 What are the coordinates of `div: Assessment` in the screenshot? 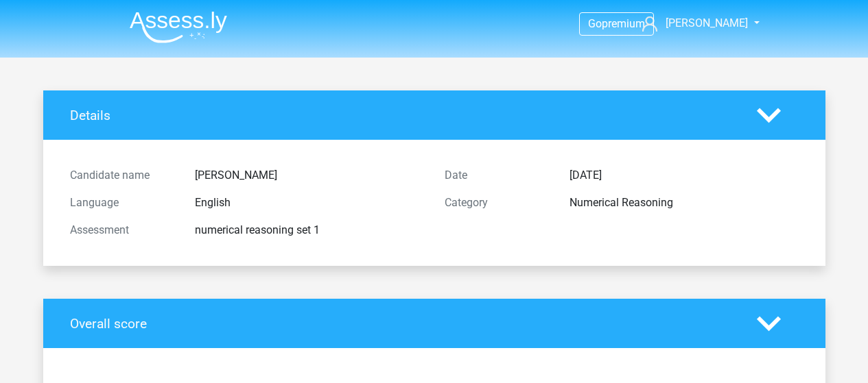 It's located at (122, 231).